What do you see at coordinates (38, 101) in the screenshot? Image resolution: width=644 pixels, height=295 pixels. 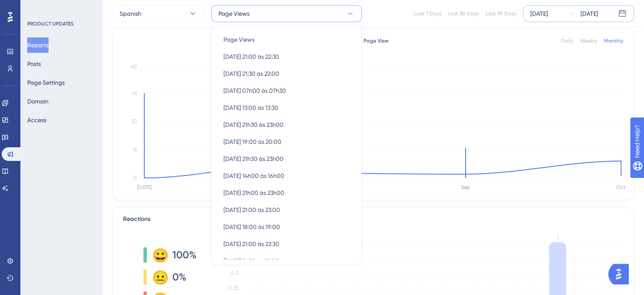 I see `button: Domain` at bounding box center [38, 101].